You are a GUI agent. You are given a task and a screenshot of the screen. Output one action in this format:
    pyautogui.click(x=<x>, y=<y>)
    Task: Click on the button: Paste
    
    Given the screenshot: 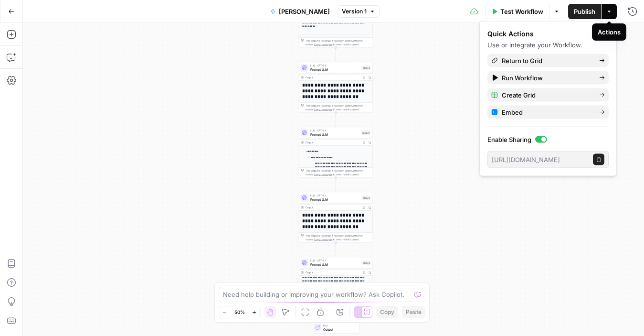 What is the action you would take?
    pyautogui.click(x=413, y=312)
    